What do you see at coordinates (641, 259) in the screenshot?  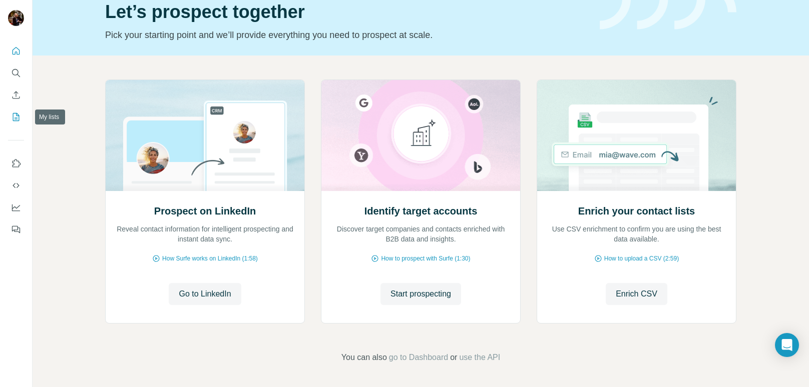 I see `span: How to upload a CSV (2:59)` at bounding box center [641, 259].